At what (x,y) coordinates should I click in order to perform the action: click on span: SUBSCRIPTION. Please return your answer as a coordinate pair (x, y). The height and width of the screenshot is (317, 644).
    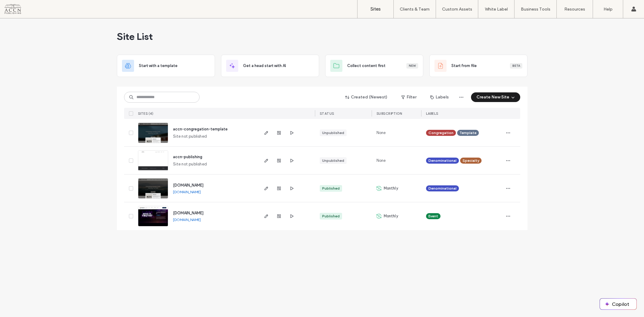
    Looking at the image, I should click on (389, 114).